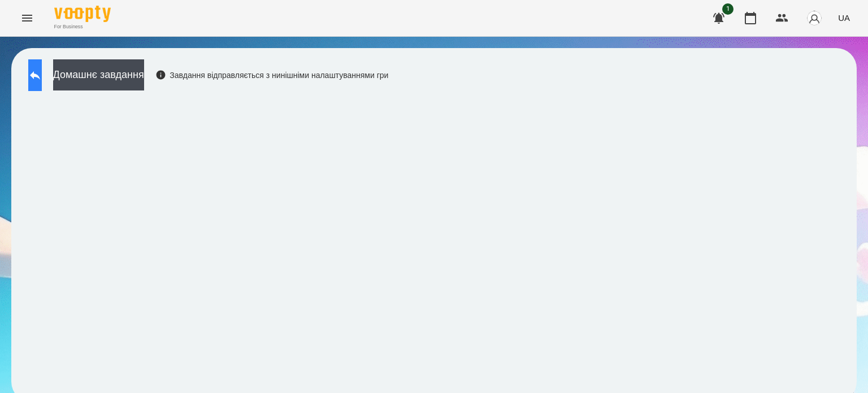 Image resolution: width=868 pixels, height=393 pixels. I want to click on button: Домашнє завдання, so click(98, 75).